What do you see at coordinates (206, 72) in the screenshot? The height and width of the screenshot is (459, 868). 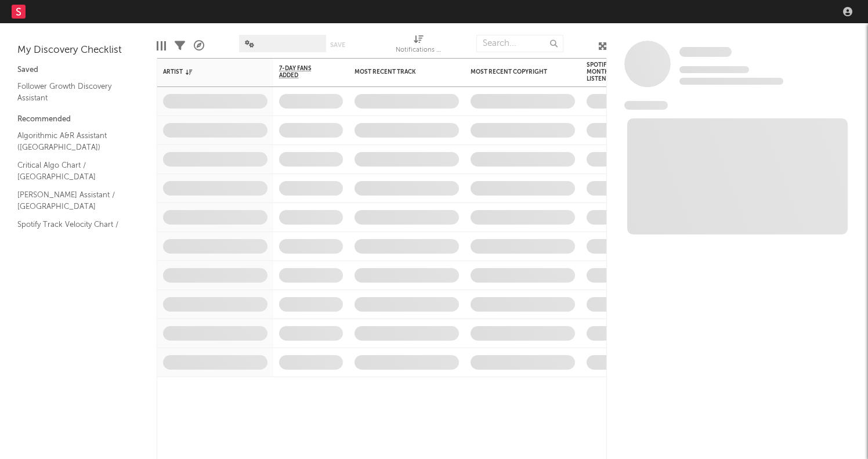 I see `div: Artist` at bounding box center [206, 72].